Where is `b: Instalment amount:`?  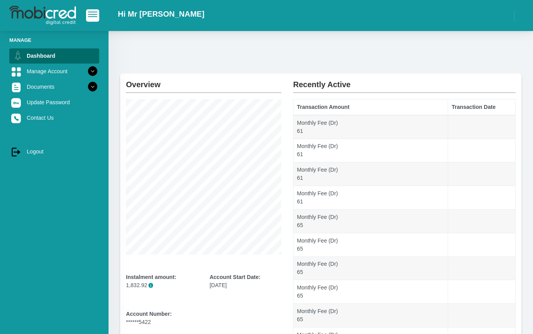
b: Instalment amount: is located at coordinates (151, 277).